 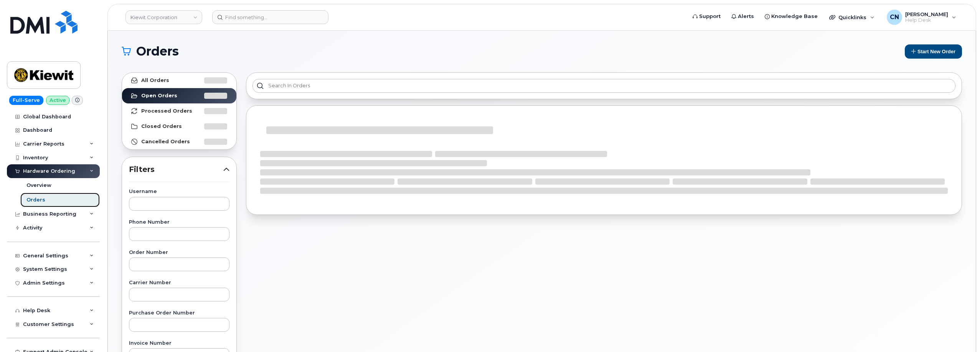 What do you see at coordinates (179, 222) in the screenshot?
I see `label: Phone Number` at bounding box center [179, 222].